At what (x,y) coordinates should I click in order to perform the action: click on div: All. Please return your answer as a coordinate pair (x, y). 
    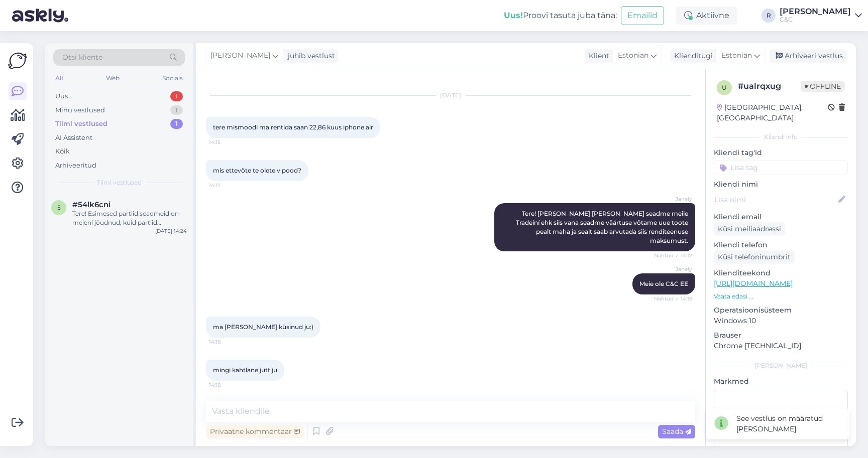
    Looking at the image, I should click on (59, 78).